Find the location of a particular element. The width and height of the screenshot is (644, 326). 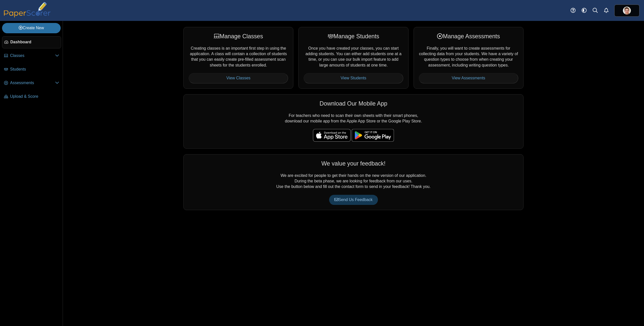

span: Classes is located at coordinates (32, 56).